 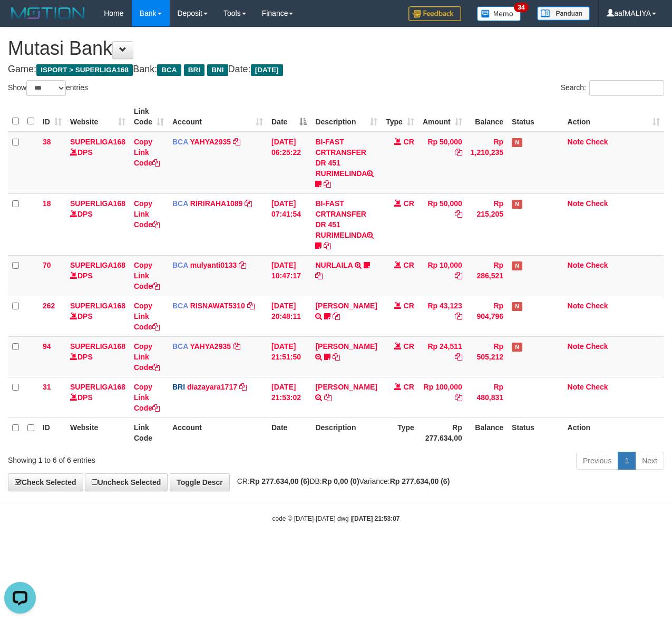 What do you see at coordinates (345, 117) in the screenshot?
I see `th: Description: activate to sort column ascending` at bounding box center [345, 117].